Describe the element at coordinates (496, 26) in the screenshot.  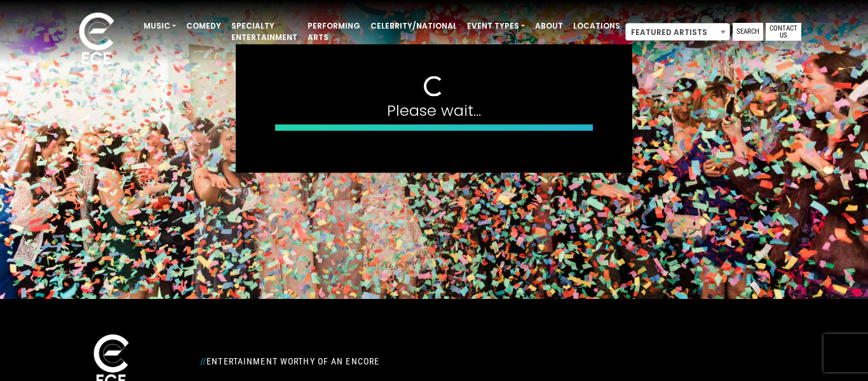
I see `a: Event Types` at that location.